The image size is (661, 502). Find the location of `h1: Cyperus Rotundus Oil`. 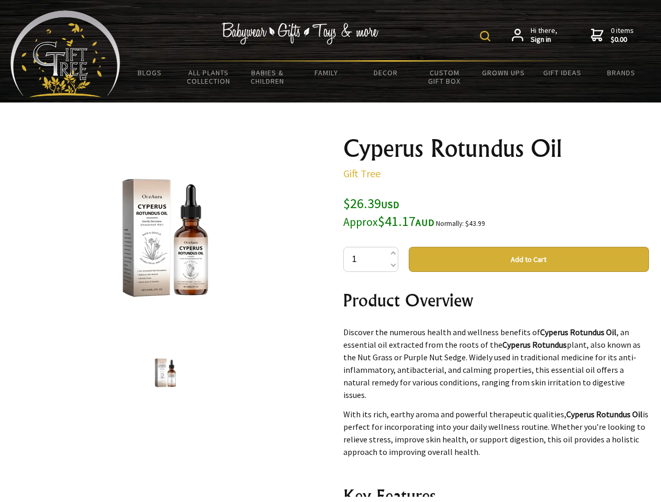

h1: Cyperus Rotundus Oil is located at coordinates (496, 149).